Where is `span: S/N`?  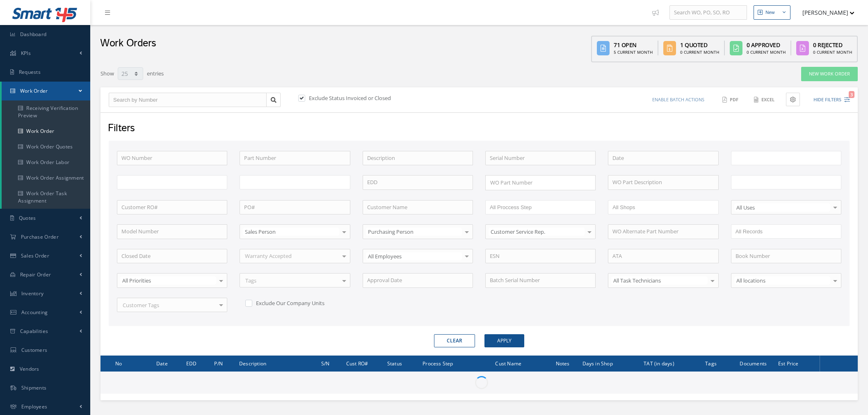
span: S/N is located at coordinates (325, 363).